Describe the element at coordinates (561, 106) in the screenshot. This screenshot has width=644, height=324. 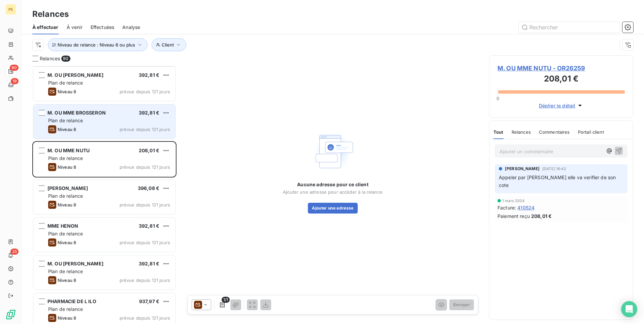
I see `button: Déplier le détail` at that location.